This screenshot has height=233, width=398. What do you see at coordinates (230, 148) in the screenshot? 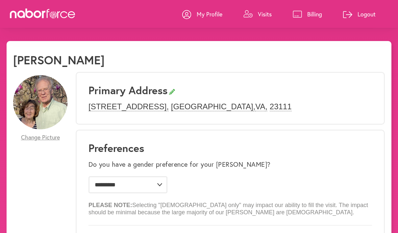
I see `h1: Preferences` at bounding box center [230, 148].